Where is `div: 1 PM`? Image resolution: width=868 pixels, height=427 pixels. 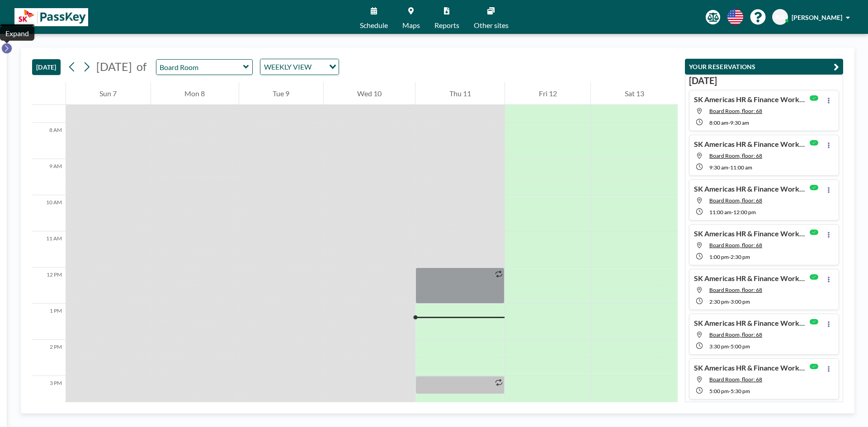 div: 1 PM is located at coordinates (49, 322).